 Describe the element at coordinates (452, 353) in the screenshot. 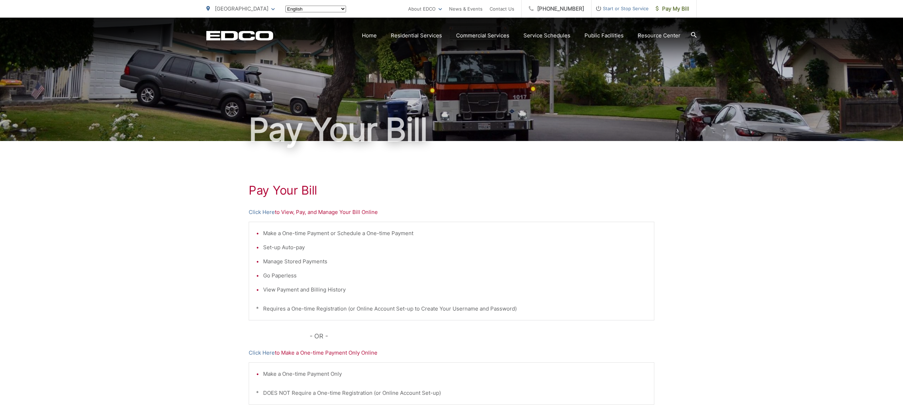

I see `p: to Make a One-time Payment Only Online` at that location.